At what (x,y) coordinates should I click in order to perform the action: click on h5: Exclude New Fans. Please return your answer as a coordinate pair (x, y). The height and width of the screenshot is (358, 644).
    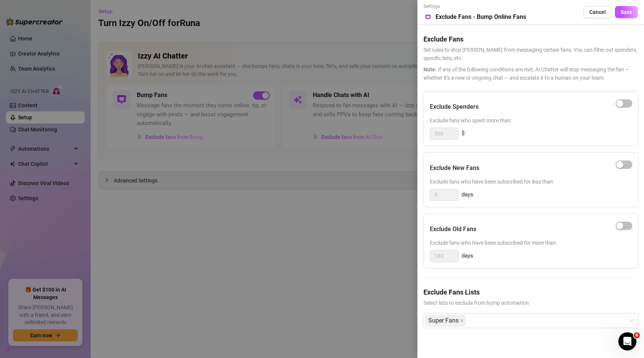
    Looking at the image, I should click on (454, 168).